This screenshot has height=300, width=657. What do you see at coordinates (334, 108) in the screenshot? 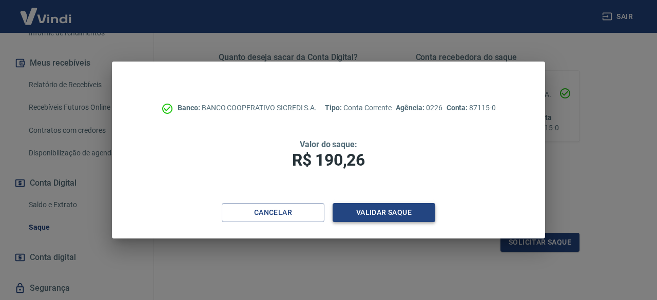
I see `span: Tipo:` at bounding box center [334, 108].